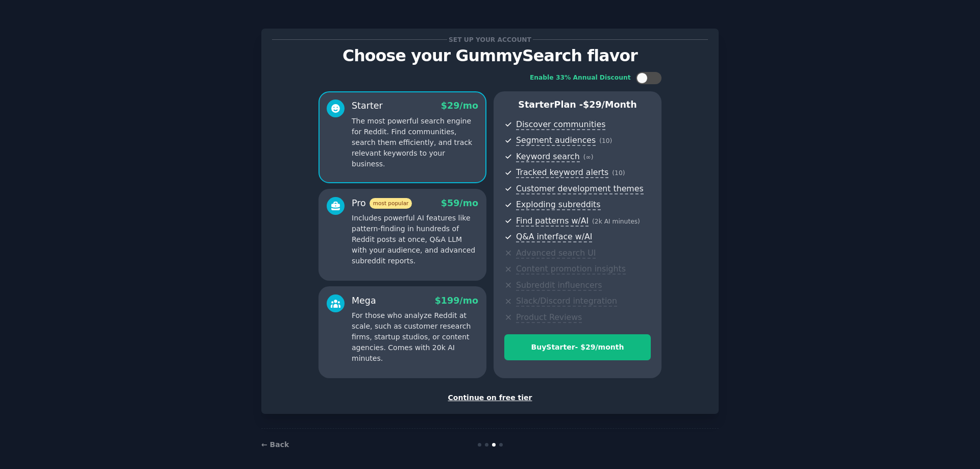 This screenshot has width=980, height=469. I want to click on div: Continue on free tier, so click(490, 398).